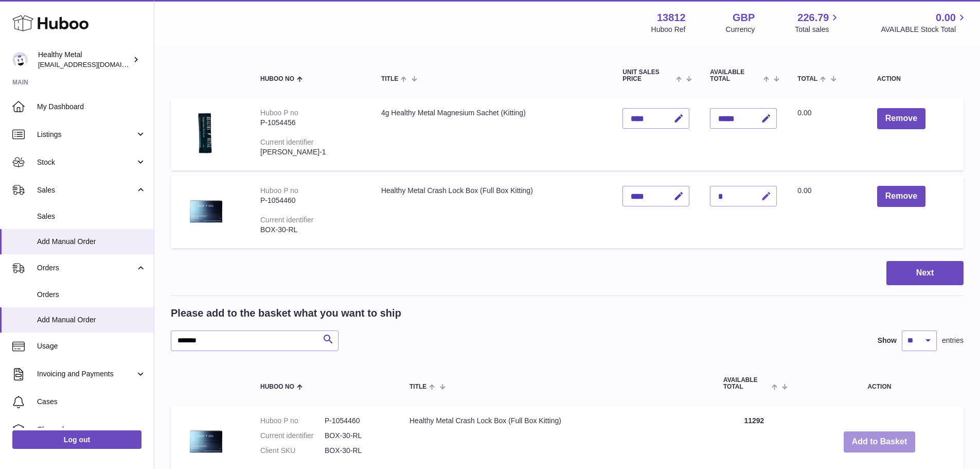 Image resolution: width=980 pixels, height=469 pixels. What do you see at coordinates (310, 122) in the screenshot?
I see `div: P-1054456` at bounding box center [310, 122].